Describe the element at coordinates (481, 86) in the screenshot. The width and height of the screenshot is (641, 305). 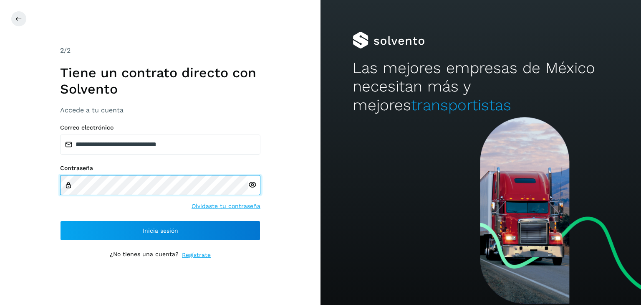
I see `h2: Las mejores empresas de México necesitan más y mejores` at that location.